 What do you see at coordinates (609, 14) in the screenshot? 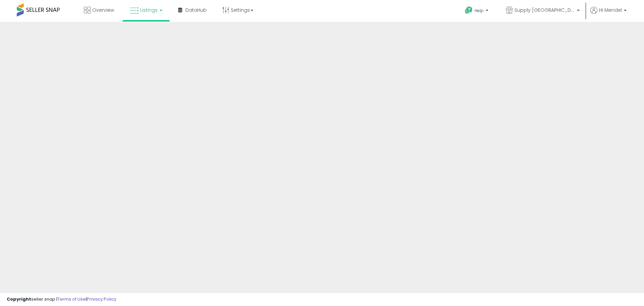
I see `a: Hi Mendel` at bounding box center [609, 14].